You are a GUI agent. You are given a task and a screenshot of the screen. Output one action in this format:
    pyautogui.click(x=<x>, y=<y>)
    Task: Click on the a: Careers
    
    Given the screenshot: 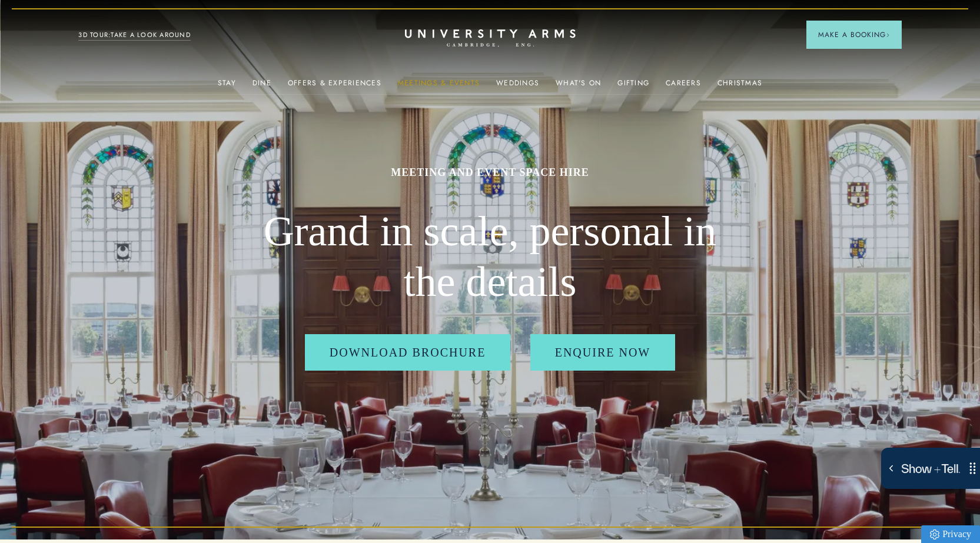 What is the action you would take?
    pyautogui.click(x=683, y=86)
    